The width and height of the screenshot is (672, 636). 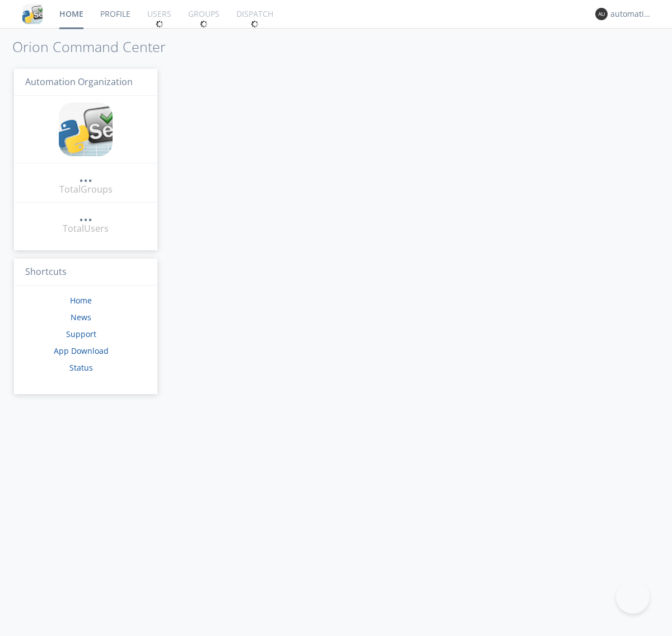 I want to click on a: Support, so click(x=81, y=333).